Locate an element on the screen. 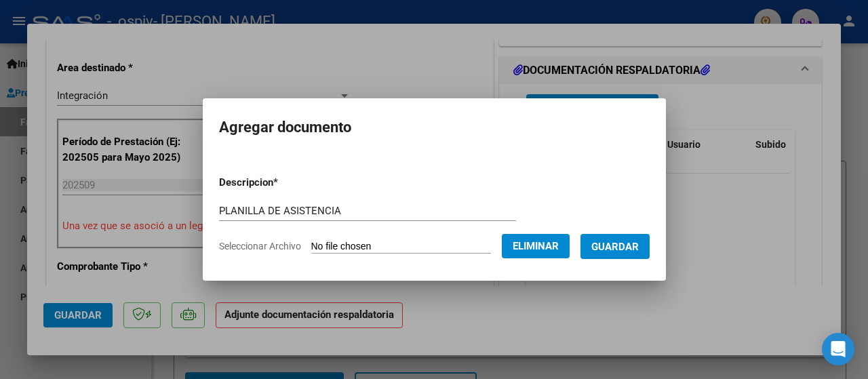 This screenshot has height=379, width=868. button: Guardar is located at coordinates (615, 246).